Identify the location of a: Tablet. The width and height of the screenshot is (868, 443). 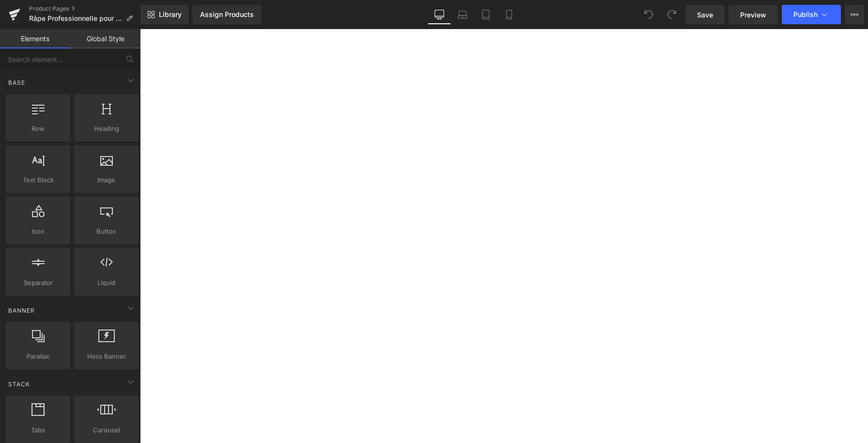
(486, 15).